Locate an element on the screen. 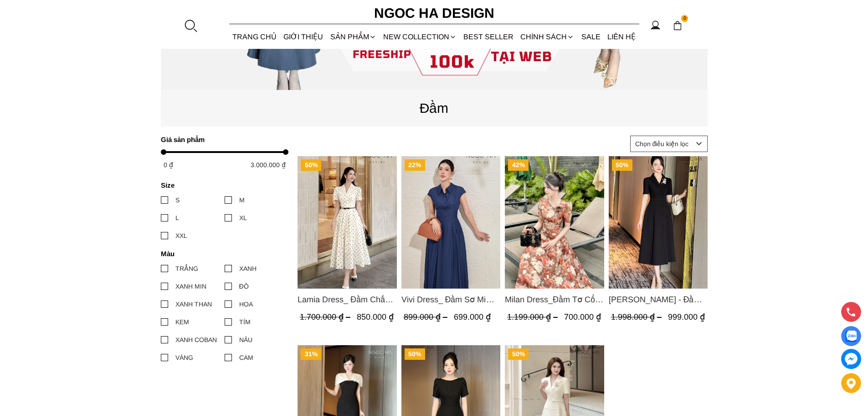  div: XANH COBAN is located at coordinates (196, 339).